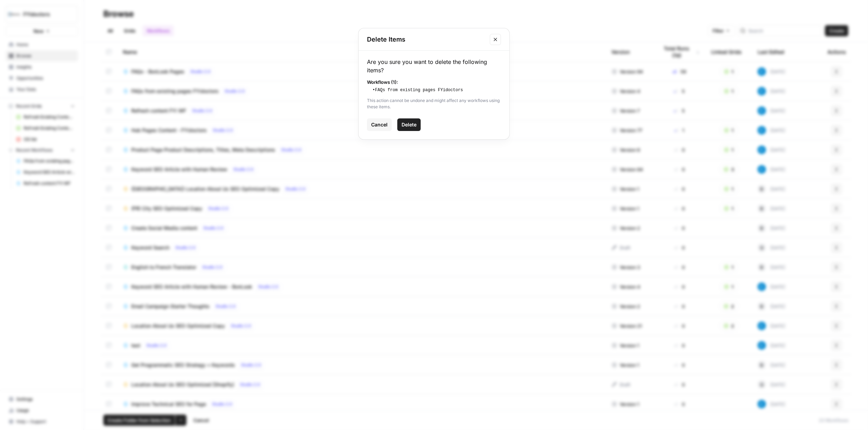  I want to click on img: tab_domain_overview_orange.svg, so click(23, 43).